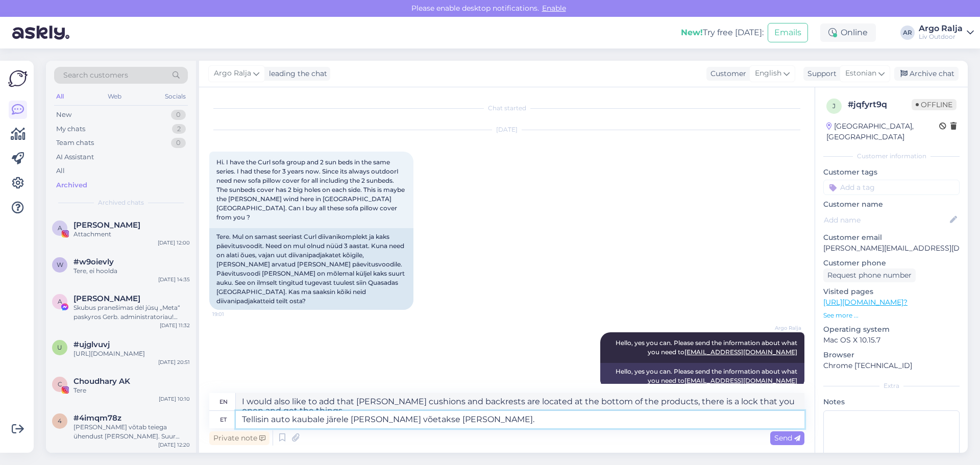 This screenshot has height=465, width=980. Describe the element at coordinates (132, 390) in the screenshot. I see `div: Tere` at that location.